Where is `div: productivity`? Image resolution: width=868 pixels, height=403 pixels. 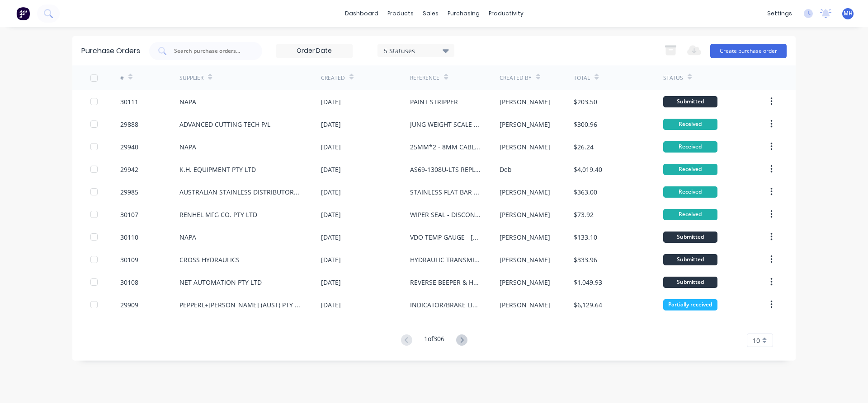
div: productivity is located at coordinates (506, 13).